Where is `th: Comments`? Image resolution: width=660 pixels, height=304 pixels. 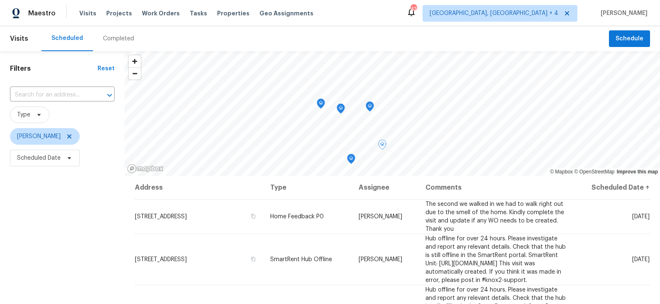
th: Comments is located at coordinates (496, 187).